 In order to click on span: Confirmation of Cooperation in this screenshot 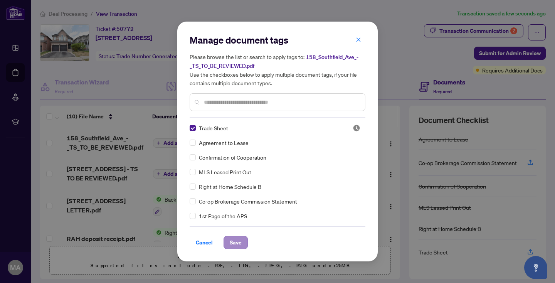, I will do `click(232, 157)`.